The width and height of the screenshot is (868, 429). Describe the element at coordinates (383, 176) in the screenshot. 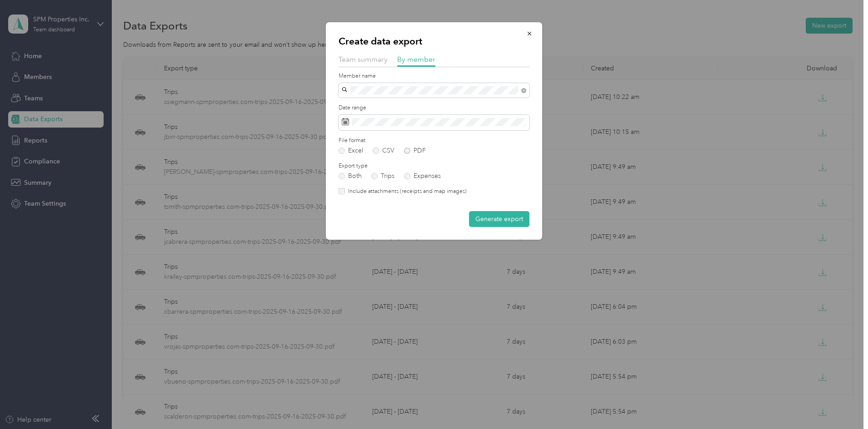

I see `label: Trips` at that location.